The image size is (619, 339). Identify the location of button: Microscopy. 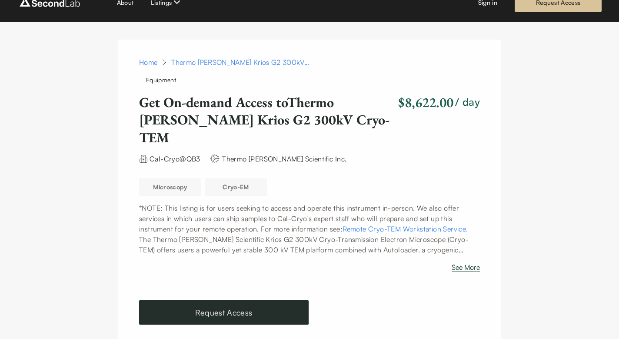
(170, 186).